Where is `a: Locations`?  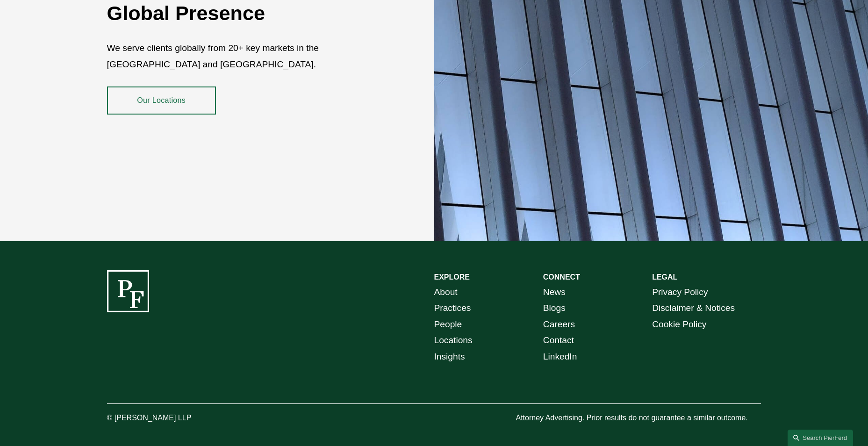
a: Locations is located at coordinates (454, 340).